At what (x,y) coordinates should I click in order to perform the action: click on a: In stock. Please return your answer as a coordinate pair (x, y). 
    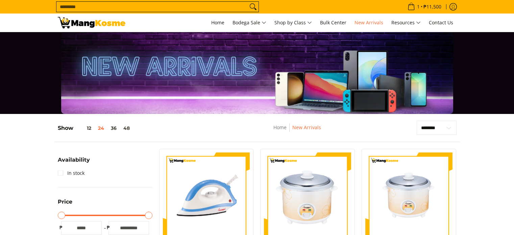
    Looking at the image, I should click on (71, 173).